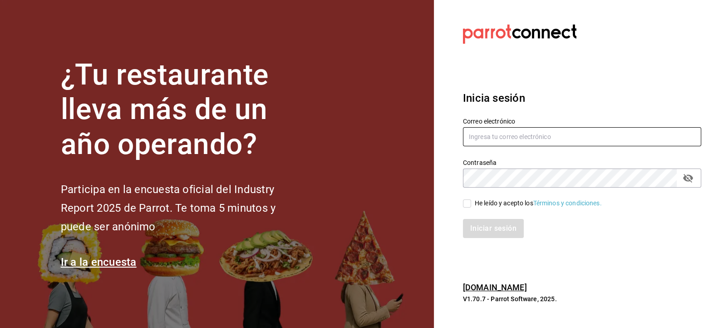 The image size is (723, 328). What do you see at coordinates (582, 98) in the screenshot?
I see `h3: Inicia sesión` at bounding box center [582, 98].